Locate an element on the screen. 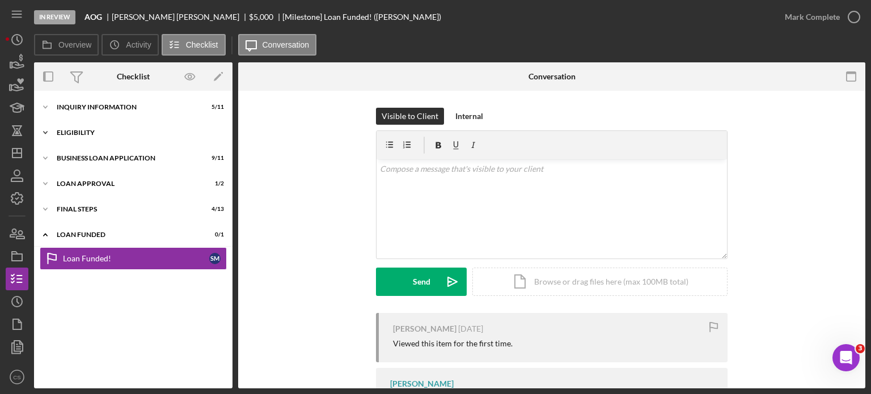 The width and height of the screenshot is (871, 394). button: Send is located at coordinates (421, 282).